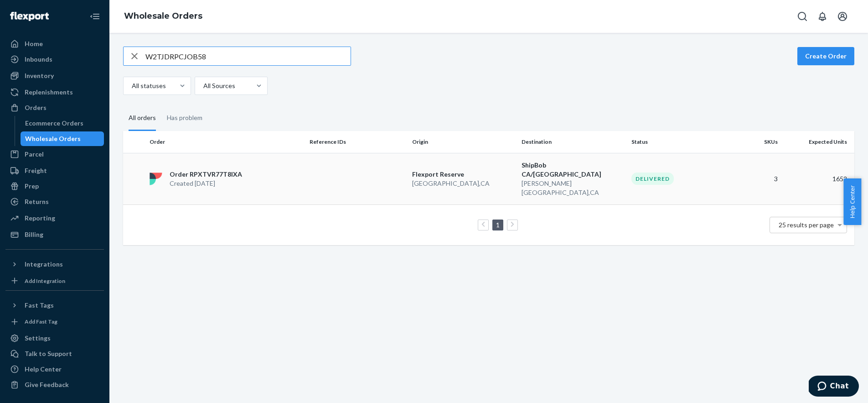 Image resolution: width=868 pixels, height=403 pixels. Describe the element at coordinates (94, 16) in the screenshot. I see `button: Close Navigation` at that location.